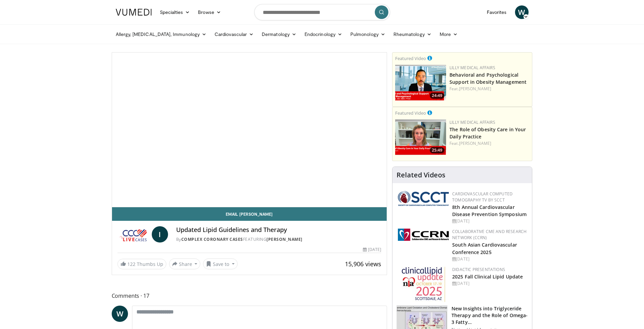  What do you see at coordinates (134, 12) in the screenshot?
I see `img: VuMedi Logo` at bounding box center [134, 12].